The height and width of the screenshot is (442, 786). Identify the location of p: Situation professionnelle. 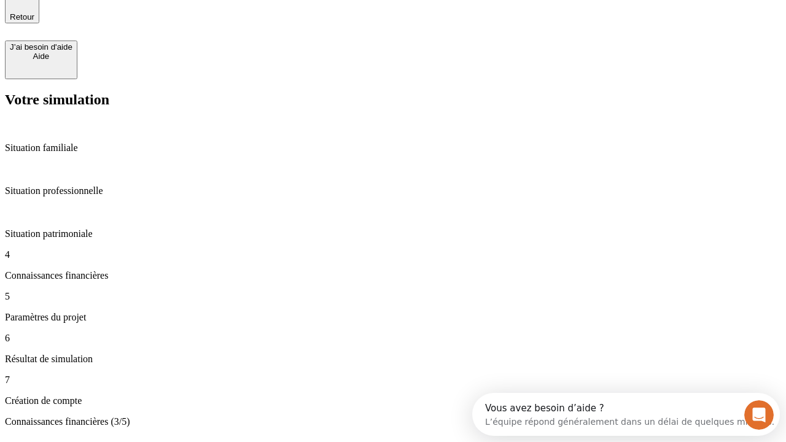
(393, 191).